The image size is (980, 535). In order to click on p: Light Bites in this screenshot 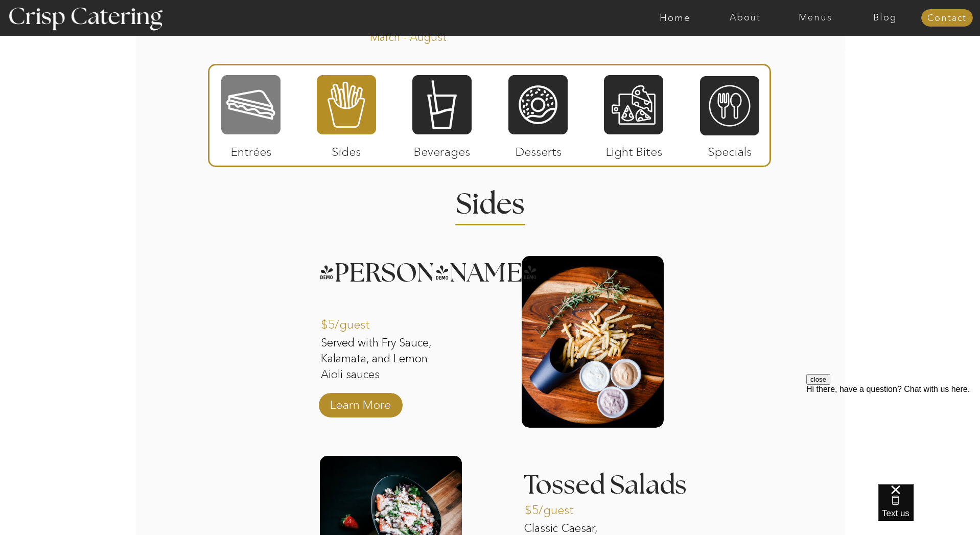, I will do `click(634, 149)`.